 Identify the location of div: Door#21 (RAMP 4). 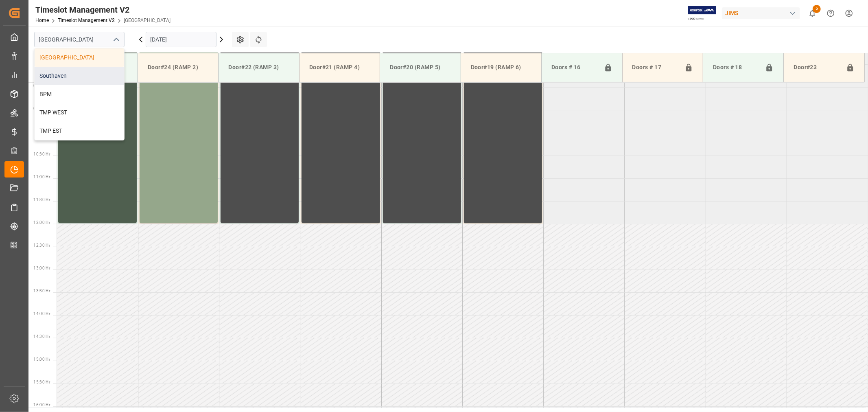
(339, 67).